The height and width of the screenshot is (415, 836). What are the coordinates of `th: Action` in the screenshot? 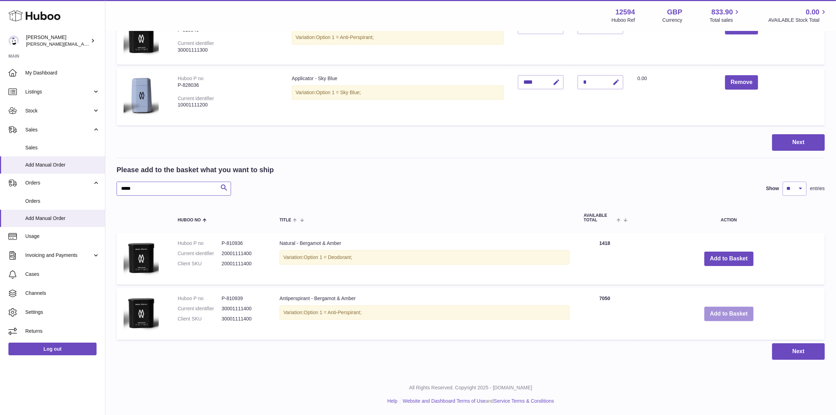 It's located at (728, 218).